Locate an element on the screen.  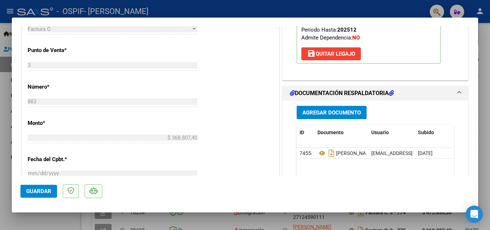
datatable-header-cell: Subido is located at coordinates (433, 132).